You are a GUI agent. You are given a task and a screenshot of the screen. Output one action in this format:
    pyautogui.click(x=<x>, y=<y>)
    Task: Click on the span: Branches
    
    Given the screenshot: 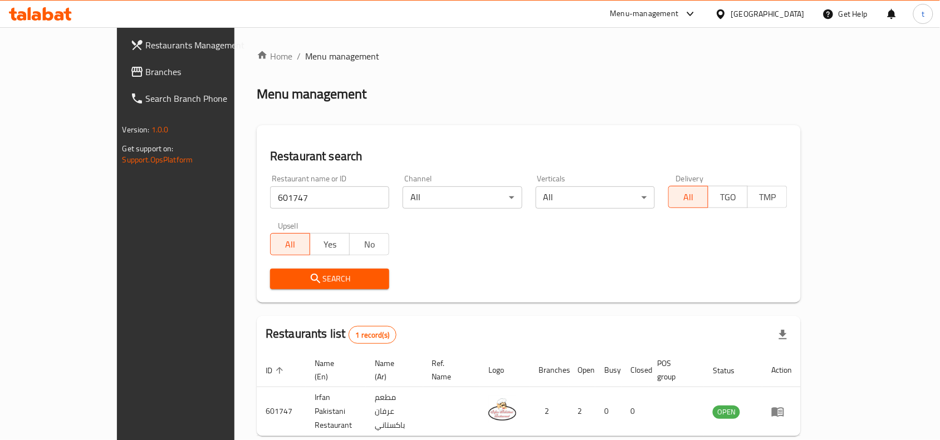 What is the action you would take?
    pyautogui.click(x=205, y=72)
    